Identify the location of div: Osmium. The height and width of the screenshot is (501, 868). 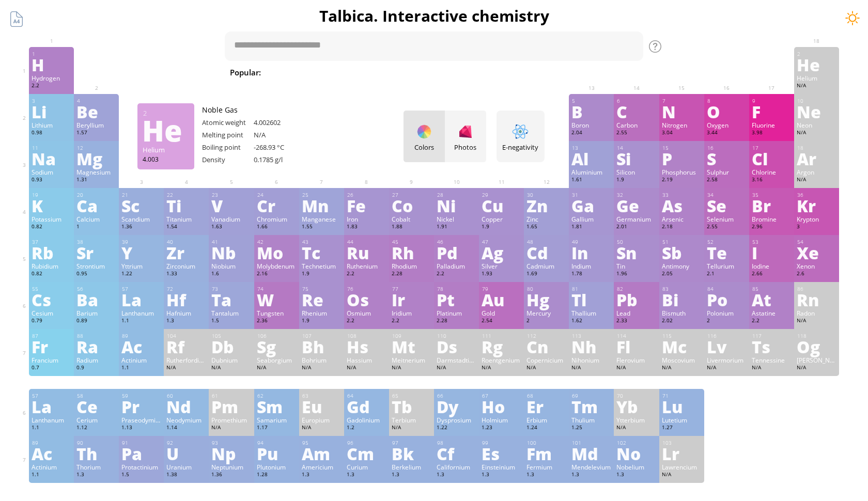
(366, 313).